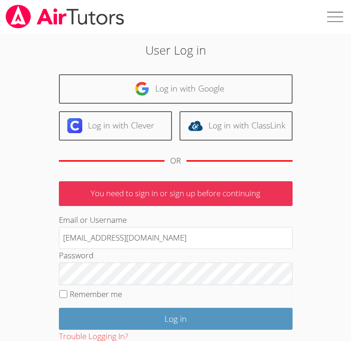 Image resolution: width=351 pixels, height=341 pixels. I want to click on label: Password, so click(76, 255).